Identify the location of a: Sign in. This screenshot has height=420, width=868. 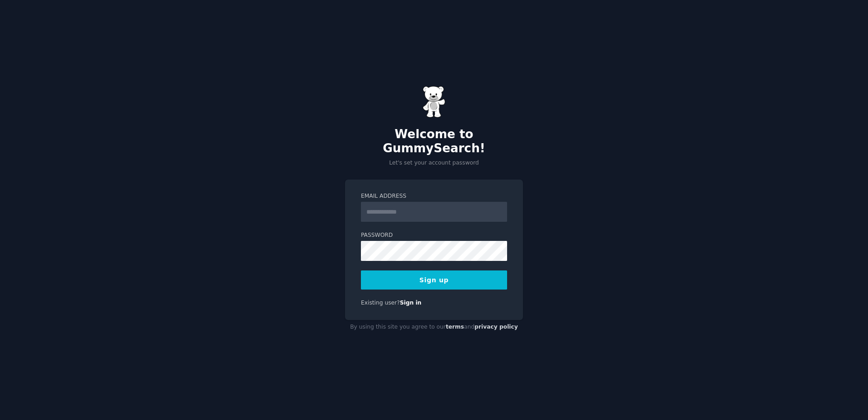
(411, 303).